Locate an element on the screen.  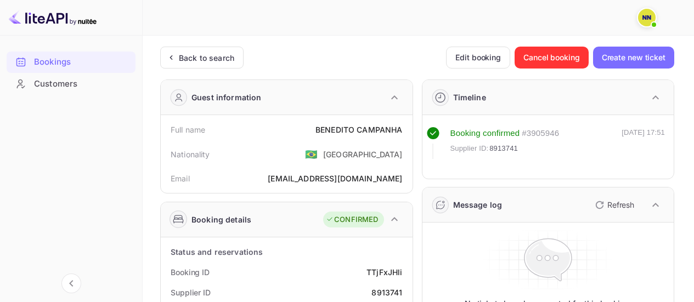
div: CONFIRMED is located at coordinates (352, 220).